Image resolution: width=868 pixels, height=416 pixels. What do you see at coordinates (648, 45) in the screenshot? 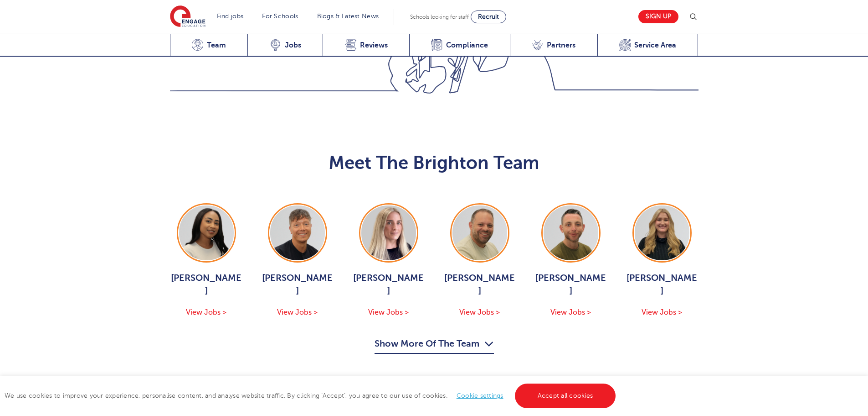
I see `a: Service Area` at bounding box center [648, 45].